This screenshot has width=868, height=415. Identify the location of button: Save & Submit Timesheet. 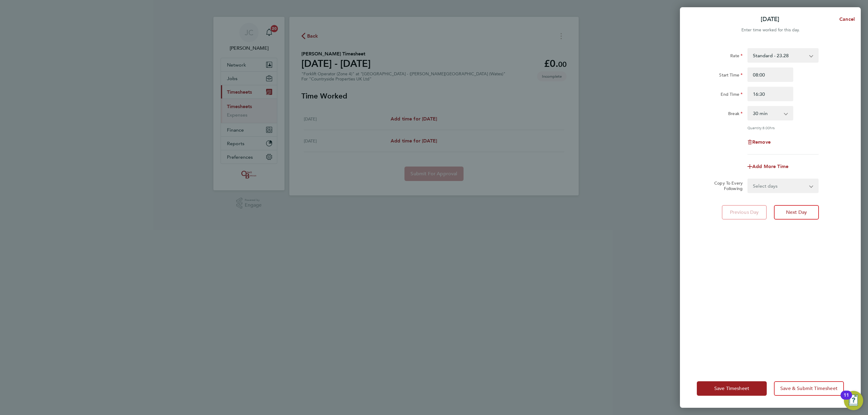
(810, 389).